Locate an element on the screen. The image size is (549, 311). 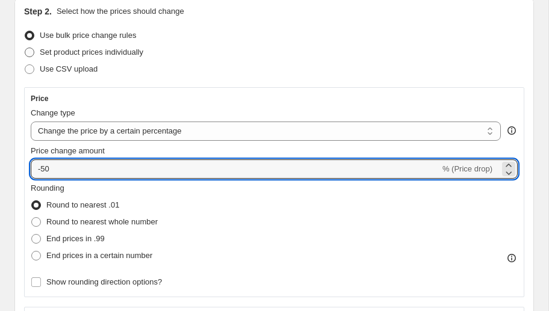
input: -15 is located at coordinates (235, 169).